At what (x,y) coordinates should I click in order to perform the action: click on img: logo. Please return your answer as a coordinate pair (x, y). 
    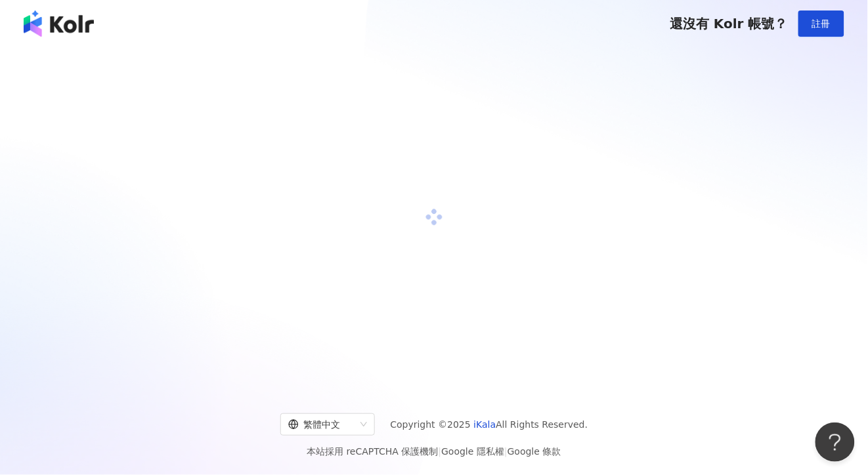
    Looking at the image, I should click on (59, 24).